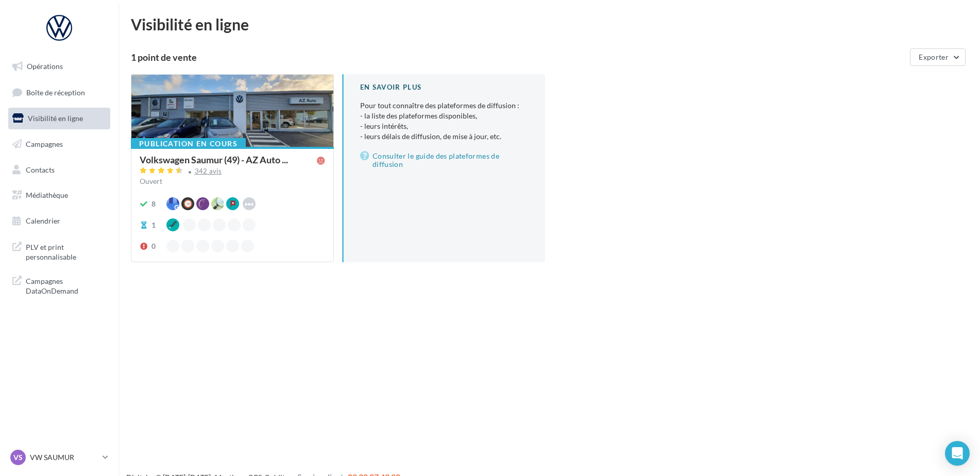  Describe the element at coordinates (518, 57) in the screenshot. I see `div: 1 point de vente` at that location.